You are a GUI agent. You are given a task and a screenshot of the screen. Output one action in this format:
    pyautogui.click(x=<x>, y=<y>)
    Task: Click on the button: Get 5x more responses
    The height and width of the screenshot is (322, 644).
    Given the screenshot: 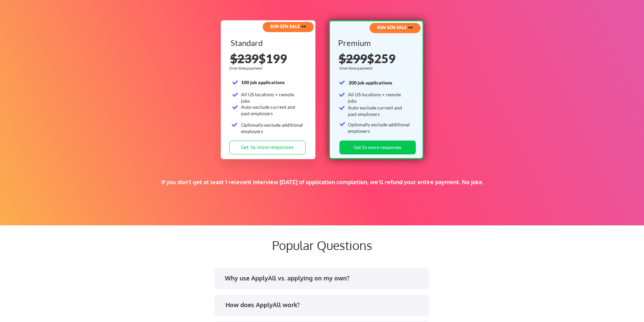 What is the action you would take?
    pyautogui.click(x=378, y=147)
    